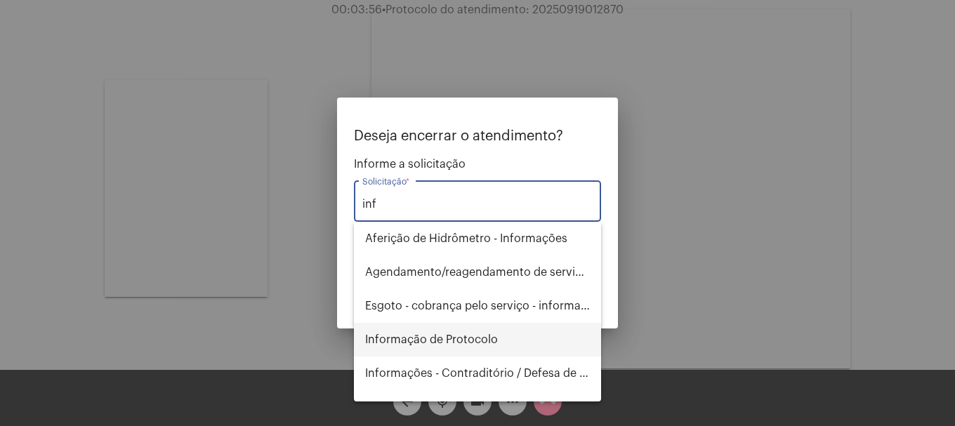 The width and height of the screenshot is (955, 426). I want to click on span: Informações - Contraditório / Defesa de infração, so click(478, 374).